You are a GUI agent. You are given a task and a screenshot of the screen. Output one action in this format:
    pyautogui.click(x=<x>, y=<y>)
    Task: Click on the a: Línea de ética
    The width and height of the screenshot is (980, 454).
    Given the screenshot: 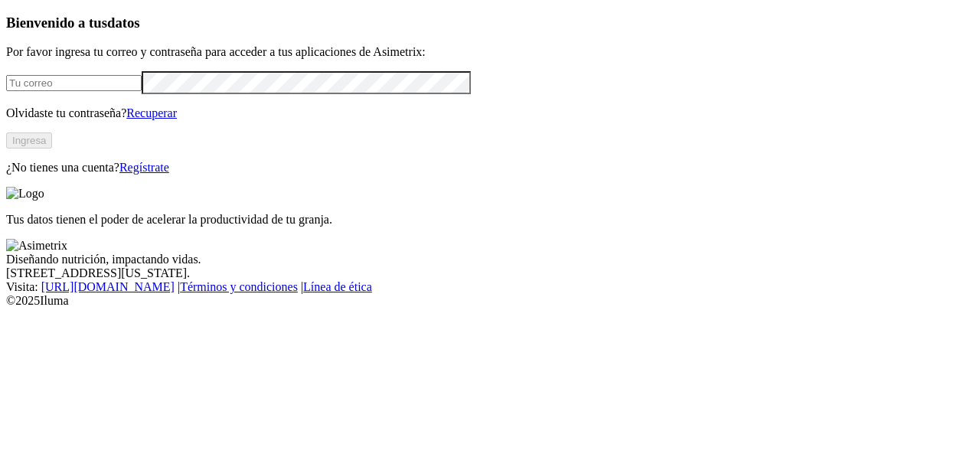 What is the action you would take?
    pyautogui.click(x=338, y=286)
    